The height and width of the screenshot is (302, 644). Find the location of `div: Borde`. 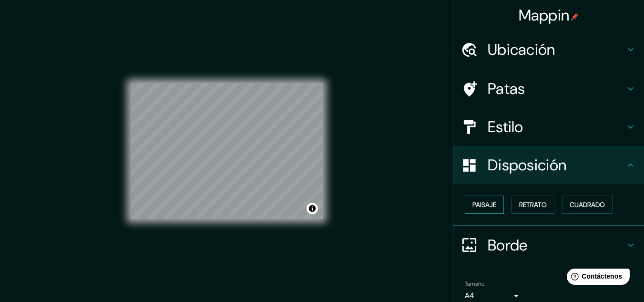

div: Borde is located at coordinates (548, 245).